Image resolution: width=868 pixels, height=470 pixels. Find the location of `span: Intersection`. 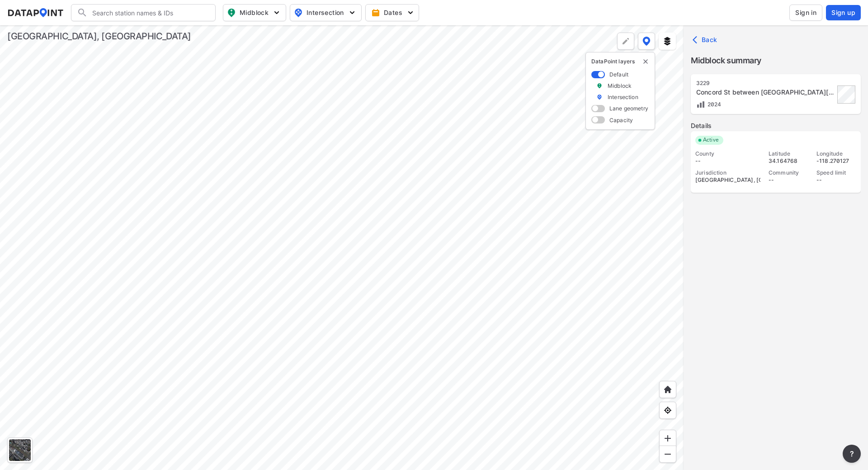

span: Intersection is located at coordinates (325, 13).